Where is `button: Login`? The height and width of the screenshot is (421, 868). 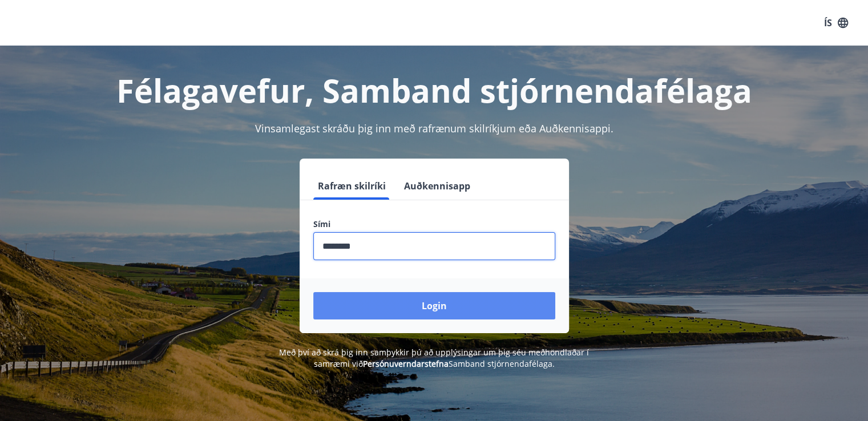 button: Login is located at coordinates (434, 305).